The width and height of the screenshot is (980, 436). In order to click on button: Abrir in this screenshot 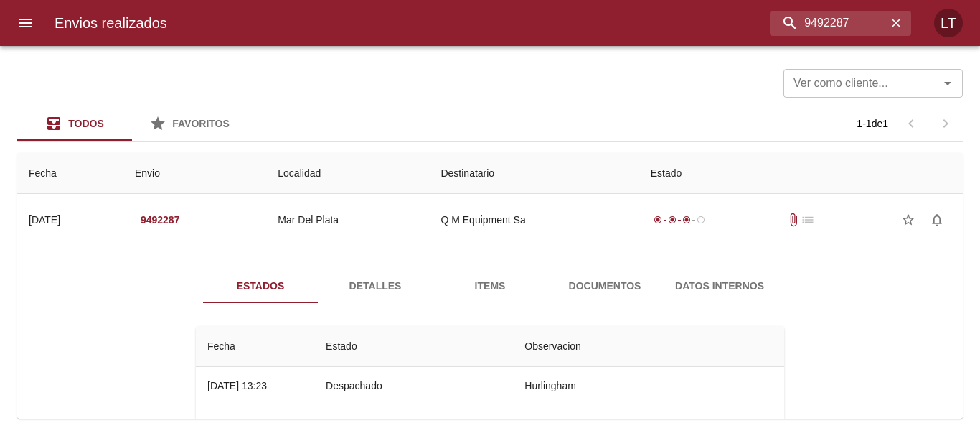, I will do `click(948, 83)`.